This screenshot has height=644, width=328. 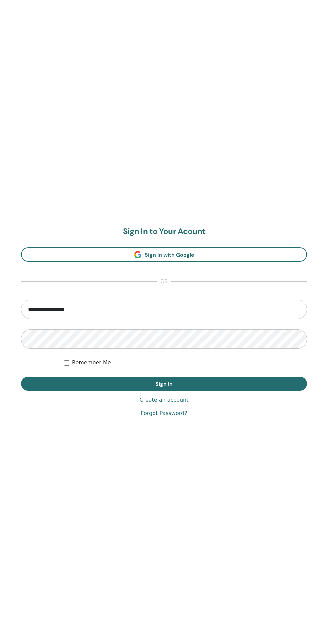 I want to click on a: Forgot Password?, so click(x=164, y=413).